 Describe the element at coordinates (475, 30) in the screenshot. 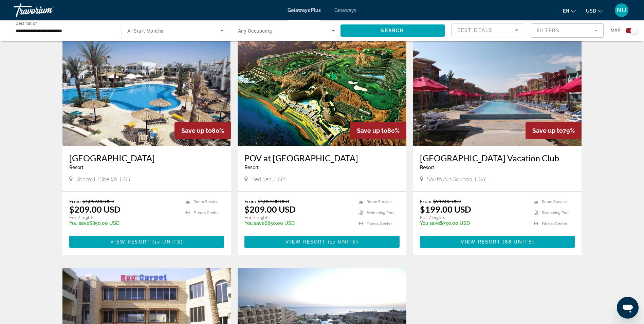

I see `span: Best Deals` at that location.